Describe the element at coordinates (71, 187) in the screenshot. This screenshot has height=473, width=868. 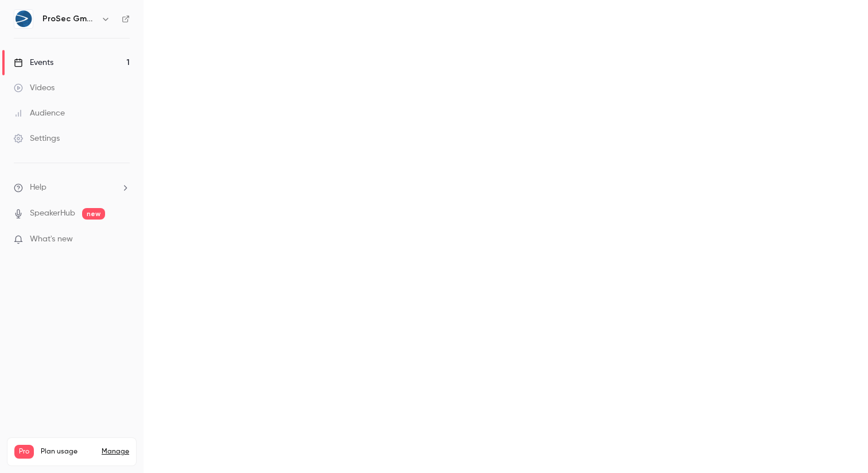
I see `li: help-dropdown-opener` at that location.